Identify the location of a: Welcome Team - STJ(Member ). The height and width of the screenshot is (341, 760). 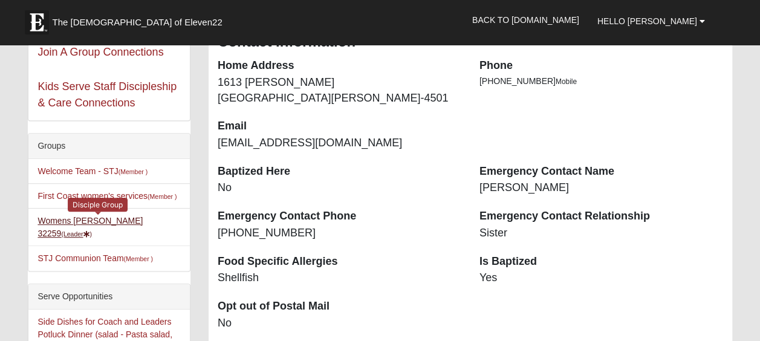
(92, 171).